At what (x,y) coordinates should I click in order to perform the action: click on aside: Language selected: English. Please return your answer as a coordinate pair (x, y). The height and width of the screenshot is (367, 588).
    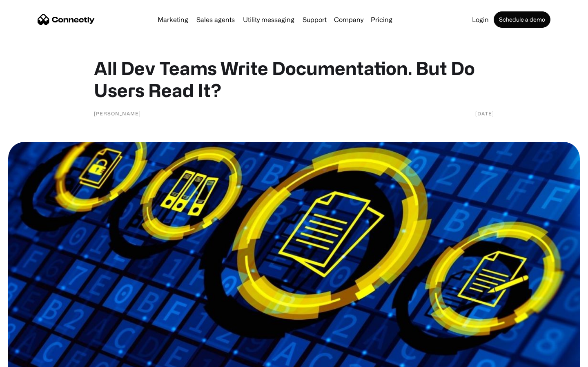
    Looking at the image, I should click on (29, 358).